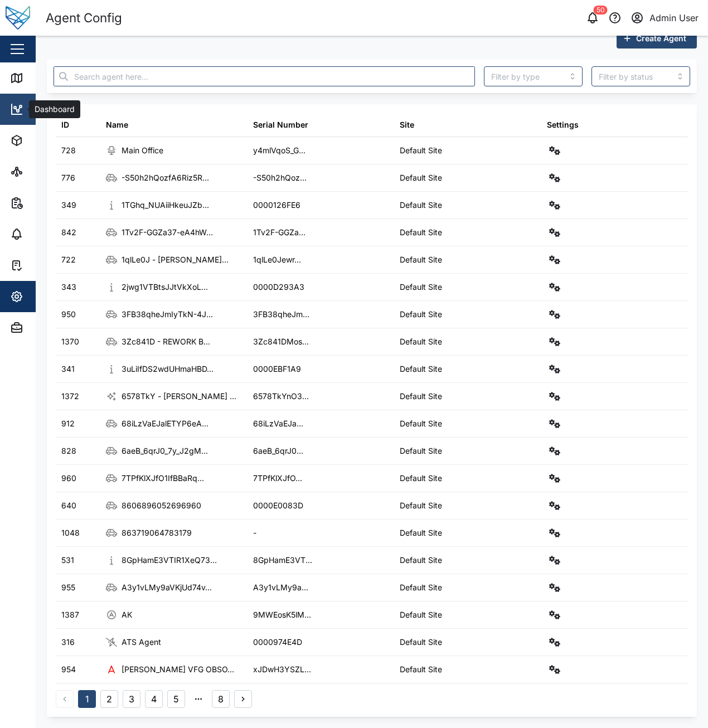 The width and height of the screenshot is (708, 728). Describe the element at coordinates (281, 342) in the screenshot. I see `div: 3Zc841DMos...` at that location.